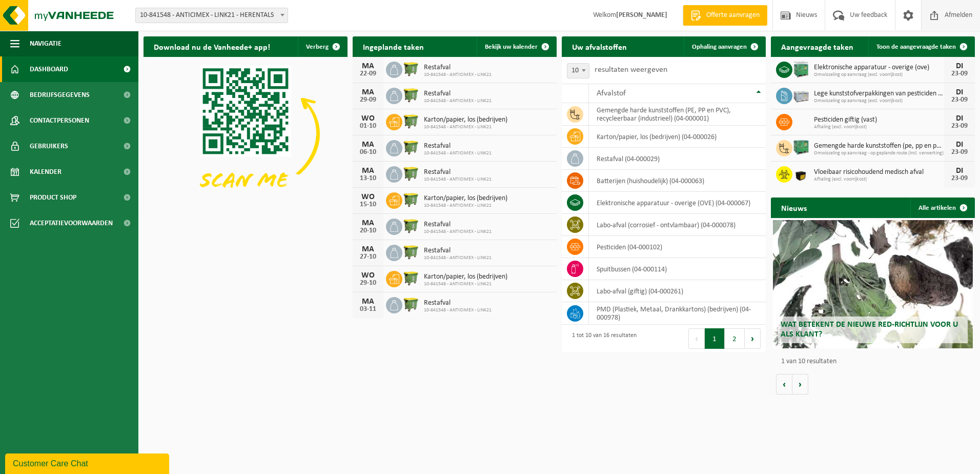  Describe the element at coordinates (211, 15) in the screenshot. I see `span: 10-841548 - ANTICIMEX - LINK21 - HERENTALS` at that location.